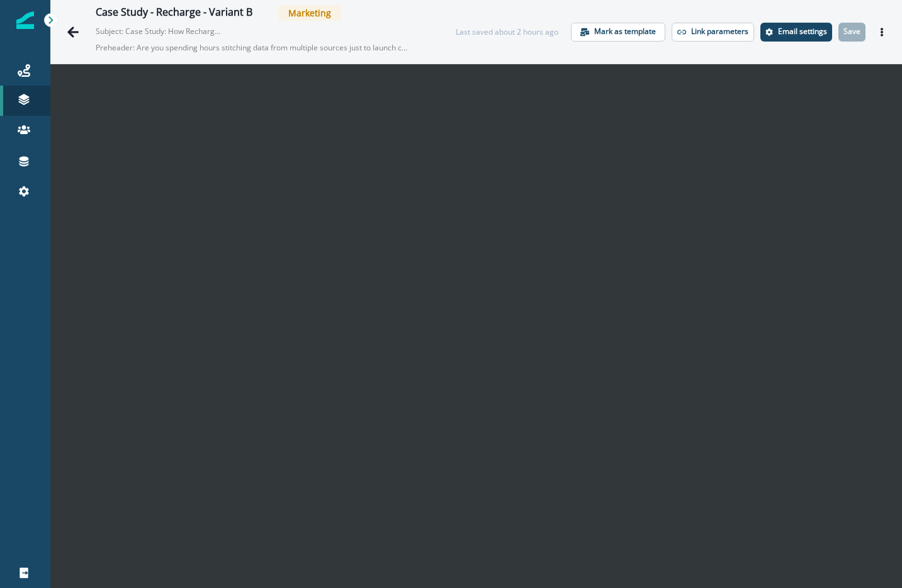  I want to click on button: Settings, so click(796, 32).